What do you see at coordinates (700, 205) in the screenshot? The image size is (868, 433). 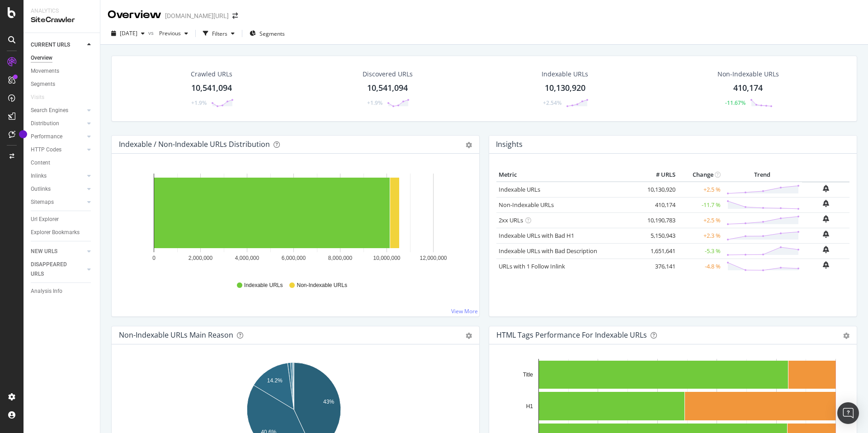 I see `td: -11.7 %` at bounding box center [700, 205].